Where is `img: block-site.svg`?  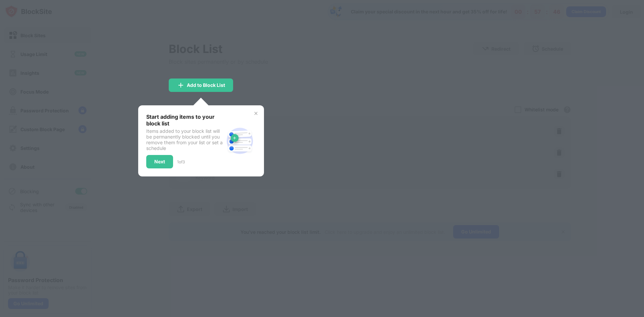 img: block-site.svg is located at coordinates (240, 141).